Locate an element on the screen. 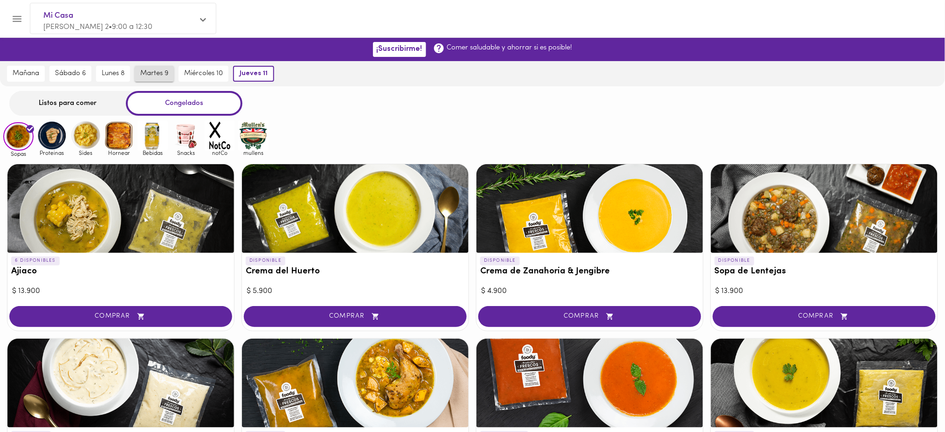  span: Bebidas is located at coordinates (153, 153).